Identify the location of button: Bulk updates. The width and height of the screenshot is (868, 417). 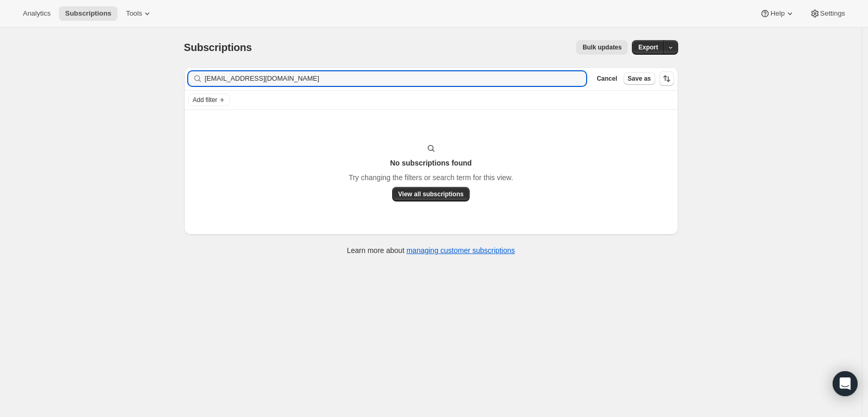
(602, 47).